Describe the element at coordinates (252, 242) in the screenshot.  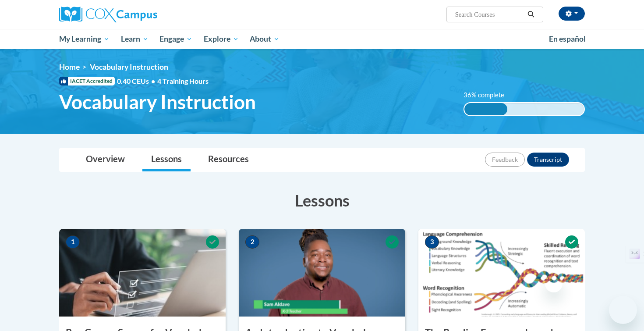
I see `span: 2` at that location.